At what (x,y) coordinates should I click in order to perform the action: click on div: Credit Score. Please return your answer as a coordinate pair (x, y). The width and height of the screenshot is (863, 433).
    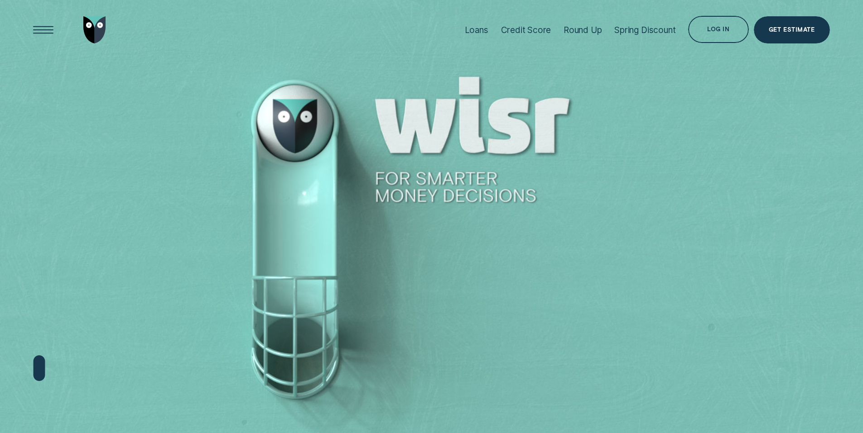
    Looking at the image, I should click on (526, 30).